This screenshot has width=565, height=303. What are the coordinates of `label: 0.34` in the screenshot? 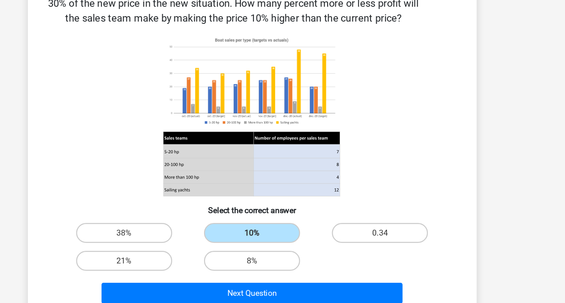 It's located at (398, 240).